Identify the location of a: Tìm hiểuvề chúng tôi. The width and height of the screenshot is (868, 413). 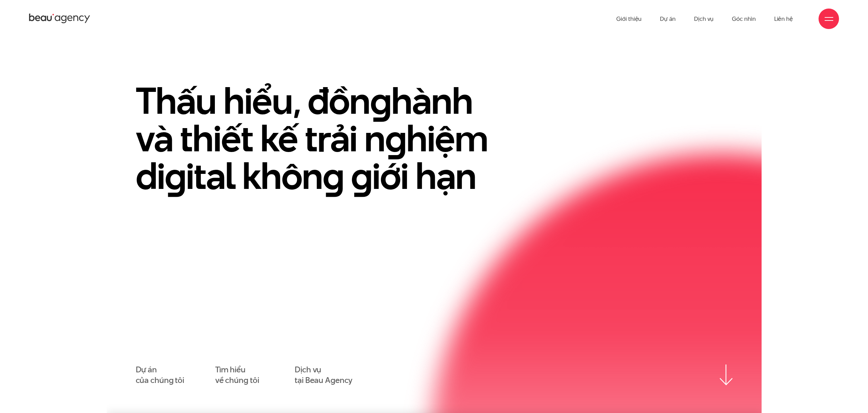
(237, 375).